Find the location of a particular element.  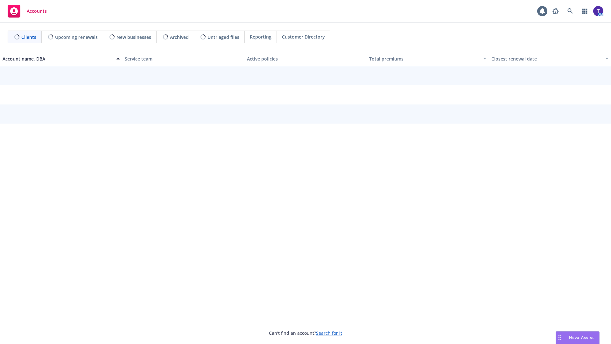

span: Accounts is located at coordinates (37, 11).